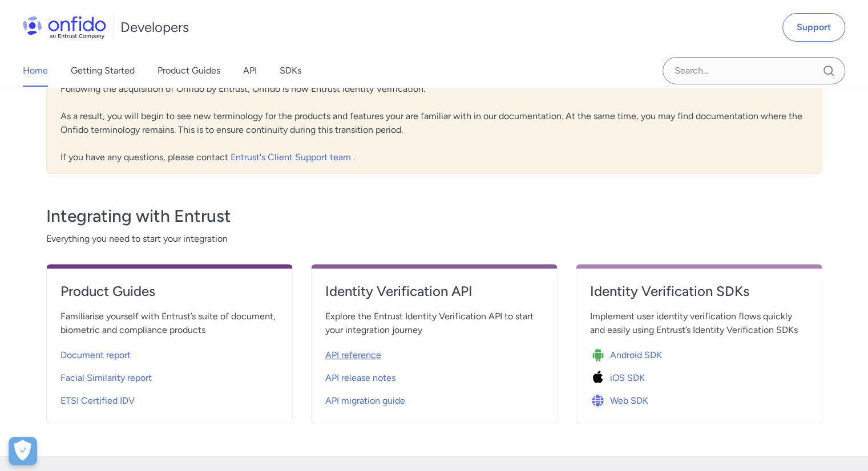 The height and width of the screenshot is (471, 868). Describe the element at coordinates (434, 239) in the screenshot. I see `span: Everything you need to start your integration` at that location.